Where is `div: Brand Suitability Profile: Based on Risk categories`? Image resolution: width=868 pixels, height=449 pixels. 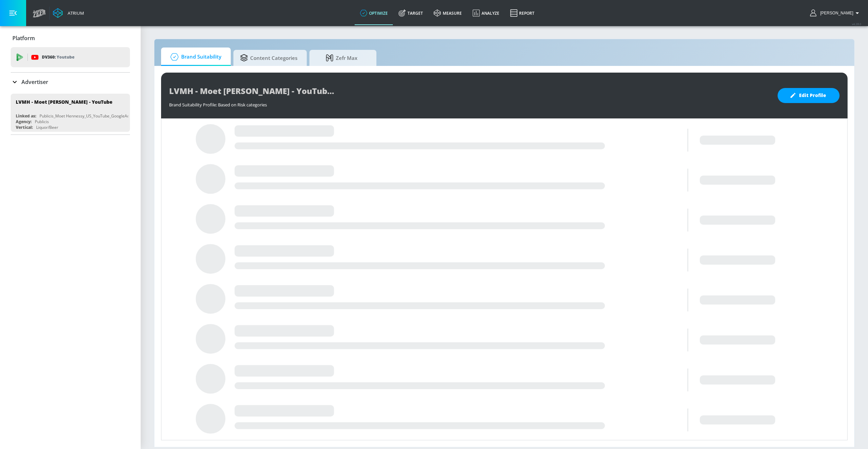
div: Brand Suitability Profile: Based on Risk categories is located at coordinates (470, 103).